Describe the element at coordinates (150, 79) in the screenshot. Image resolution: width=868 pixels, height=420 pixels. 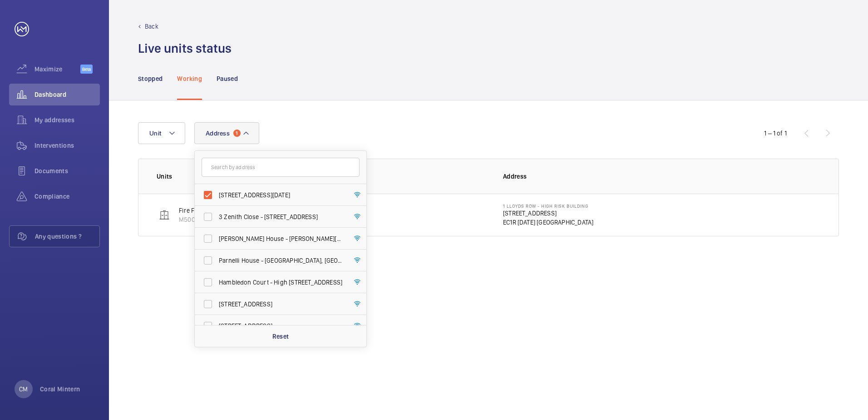
I see `p: Stopped` at that location.